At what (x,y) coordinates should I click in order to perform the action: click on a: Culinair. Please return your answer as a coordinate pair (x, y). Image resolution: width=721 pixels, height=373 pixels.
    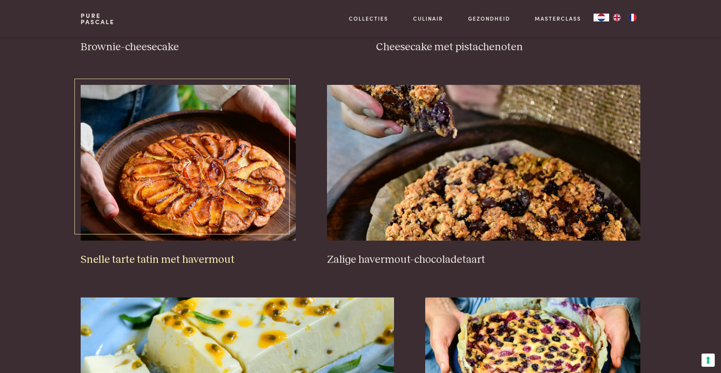
    Looking at the image, I should click on (428, 18).